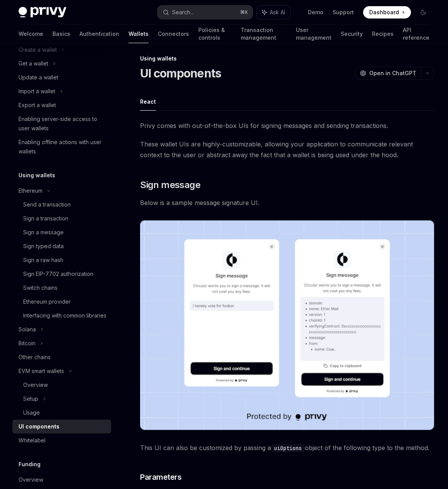 The height and width of the screenshot is (489, 448). I want to click on a: UI components, so click(62, 426).